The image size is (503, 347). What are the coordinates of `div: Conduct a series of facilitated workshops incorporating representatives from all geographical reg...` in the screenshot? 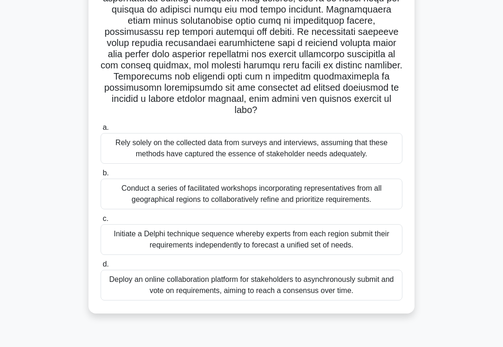 It's located at (251, 194).